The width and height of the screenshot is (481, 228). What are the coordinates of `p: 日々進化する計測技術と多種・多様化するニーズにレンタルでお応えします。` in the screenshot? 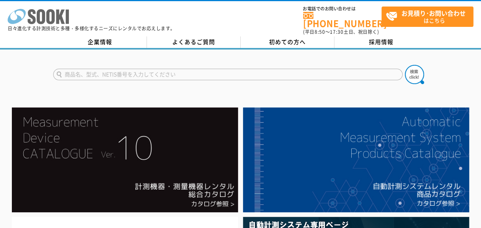 It's located at (92, 28).